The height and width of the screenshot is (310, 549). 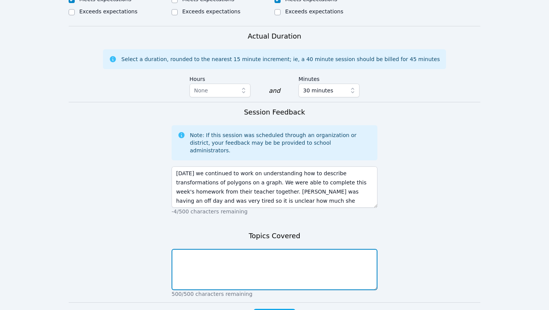 I want to click on label: Hours, so click(x=220, y=78).